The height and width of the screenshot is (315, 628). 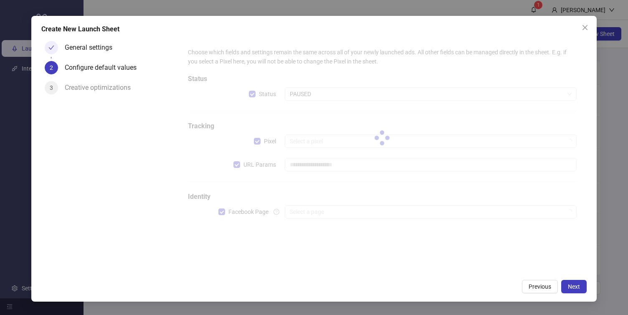 I want to click on div: Configure default values, so click(x=104, y=68).